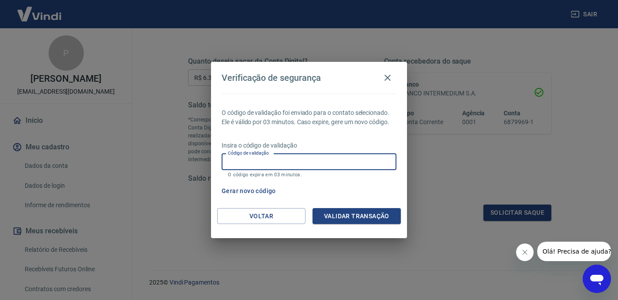 The width and height of the screenshot is (618, 300). I want to click on p: O código de validação foi enviado para o contato selecionado. Ele é válido por 03 minutos. Caso e..., so click(309, 117).